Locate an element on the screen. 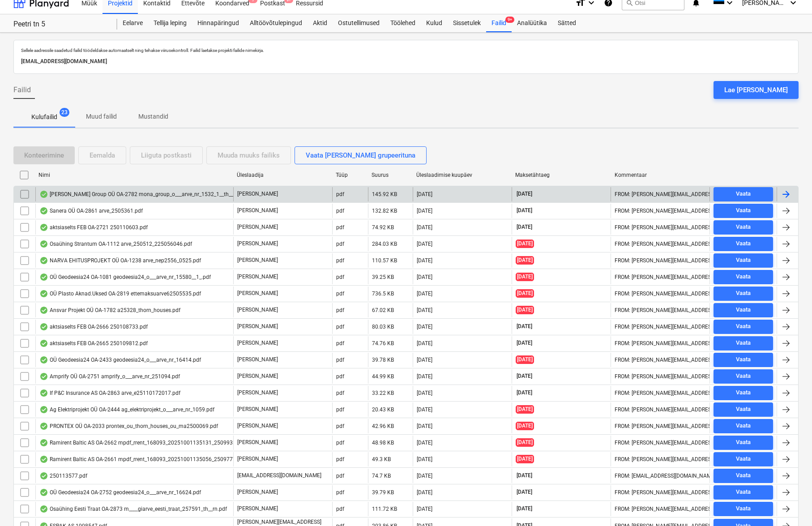 The image size is (812, 526). div: NARVA EHITUSPROJEKT OÜ OA-1238 arve_nep2556_0525.pdf is located at coordinates (120, 260).